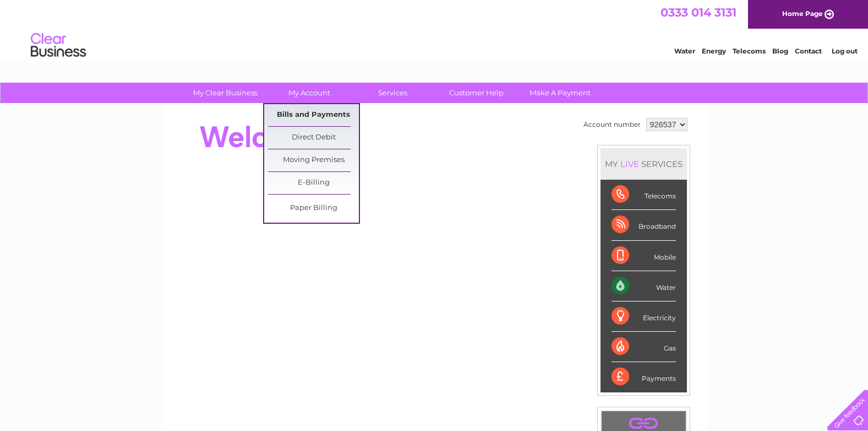 The width and height of the screenshot is (868, 431). Describe the element at coordinates (313, 208) in the screenshot. I see `a: Paper Billing` at that location.